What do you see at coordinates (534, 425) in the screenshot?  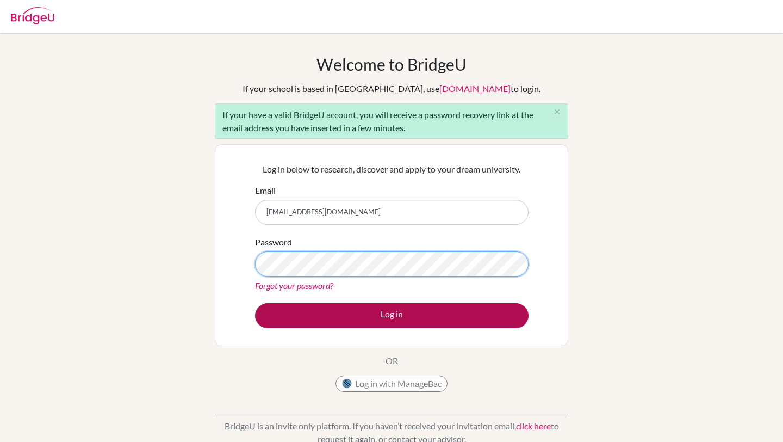 I see `a: click here` at bounding box center [534, 425].